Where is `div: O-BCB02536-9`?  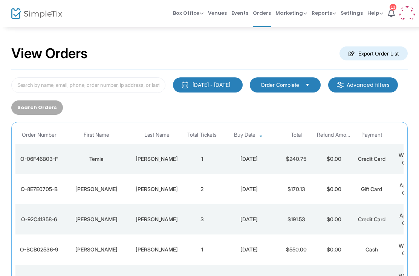
div: O-BCB02536-9 is located at coordinates (39, 249).